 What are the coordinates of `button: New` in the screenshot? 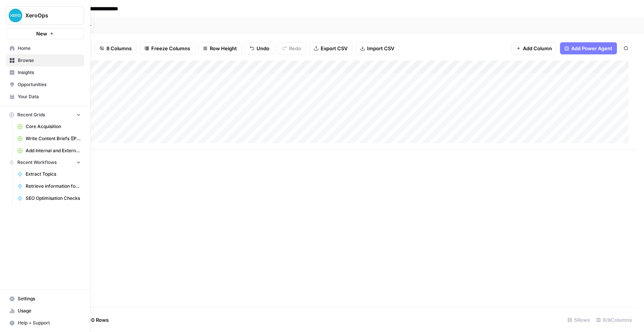 It's located at (45, 34).